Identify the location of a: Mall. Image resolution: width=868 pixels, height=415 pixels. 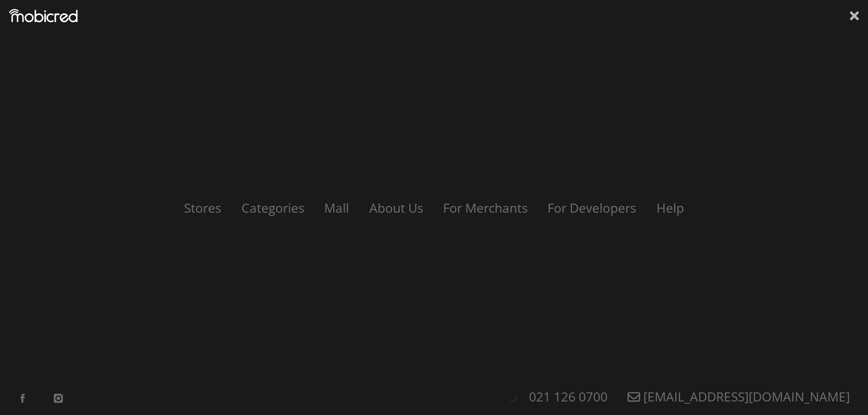
(336, 208).